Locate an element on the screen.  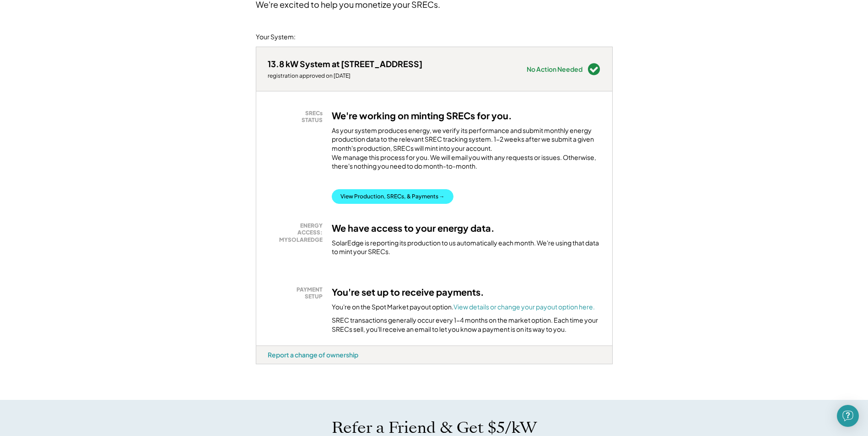
div: Open Intercom Messenger is located at coordinates (847, 416).